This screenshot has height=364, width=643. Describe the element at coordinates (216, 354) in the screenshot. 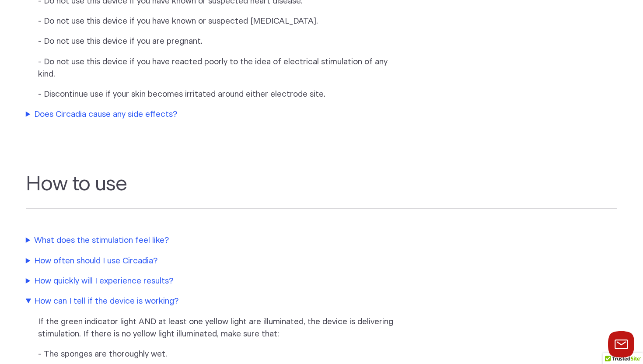

I see `p: - The sponges are thoroughly wet.` at that location.